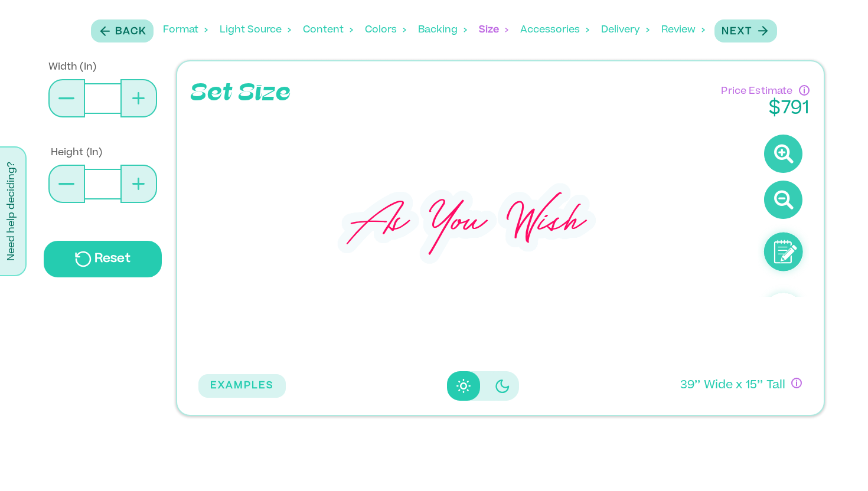 The width and height of the screenshot is (868, 491). Describe the element at coordinates (493, 30) in the screenshot. I see `div: Size` at that location.